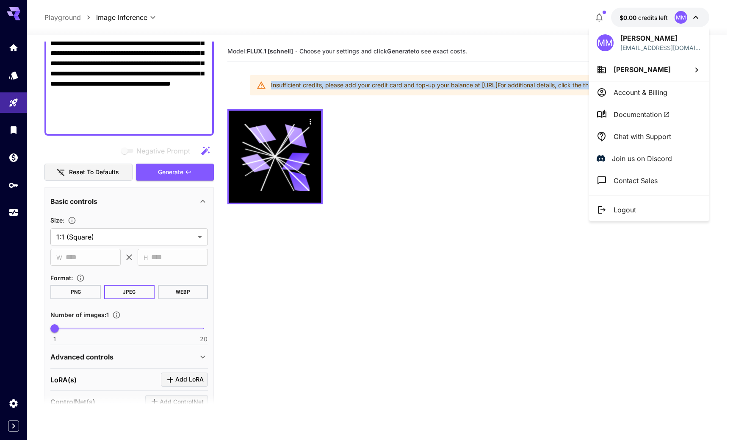 The height and width of the screenshot is (440, 733). I want to click on p: Logout, so click(625, 210).